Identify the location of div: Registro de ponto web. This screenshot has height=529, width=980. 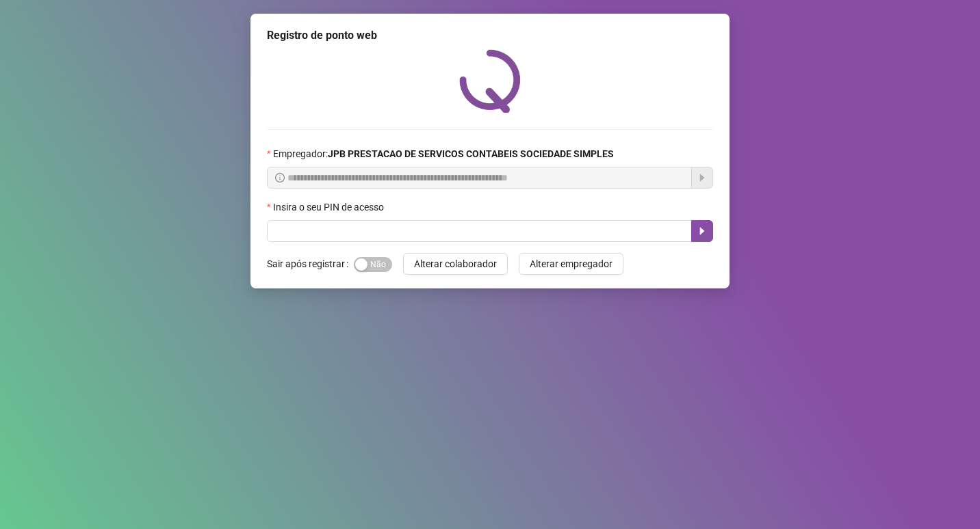
(490, 35).